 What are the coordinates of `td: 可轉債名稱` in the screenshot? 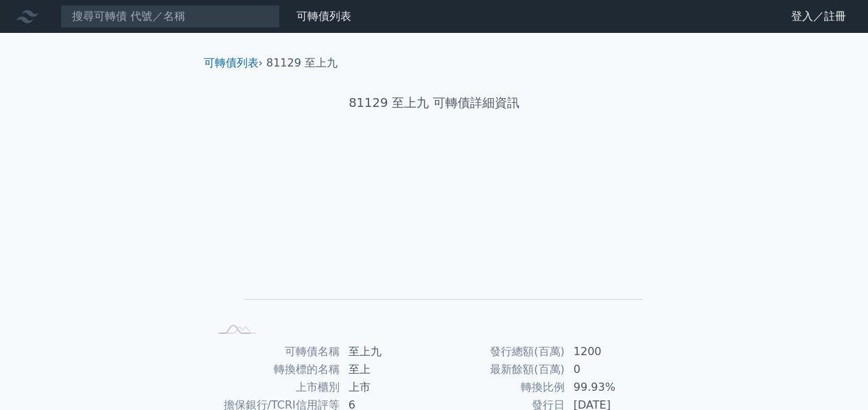 It's located at (275, 352).